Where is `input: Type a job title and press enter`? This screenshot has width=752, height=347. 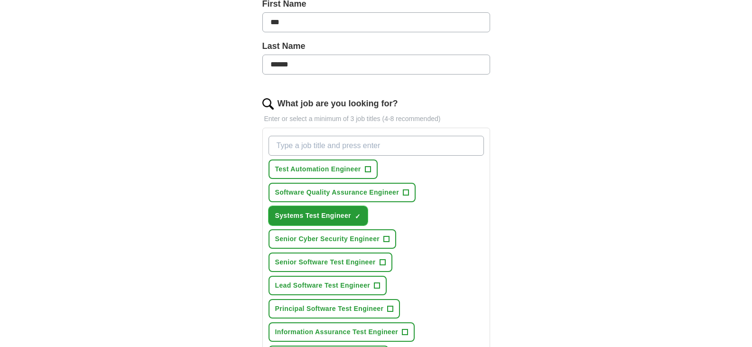
input: Type a job title and press enter is located at coordinates (376, 146).